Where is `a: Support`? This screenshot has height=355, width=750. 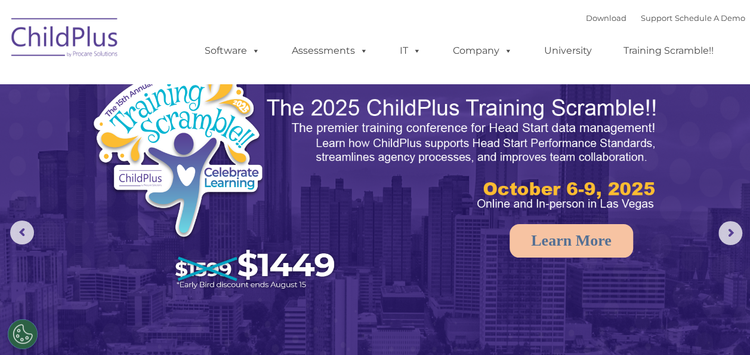
a: Support is located at coordinates (657, 18).